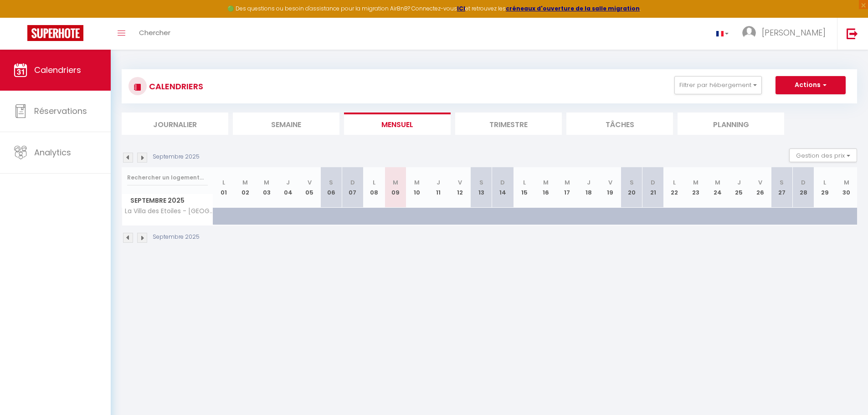 The width and height of the screenshot is (868, 415). What do you see at coordinates (61, 110) in the screenshot?
I see `span: Réservations` at bounding box center [61, 110].